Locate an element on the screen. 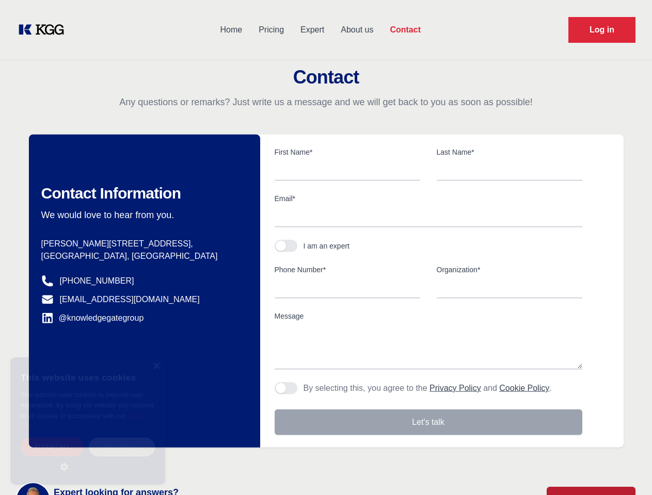 Image resolution: width=652 pixels, height=495 pixels. div: I am an expert is located at coordinates (327, 246).